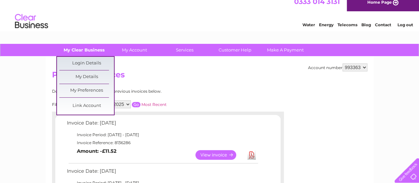  What do you see at coordinates (134, 50) in the screenshot?
I see `a: My Account` at bounding box center [134, 50].